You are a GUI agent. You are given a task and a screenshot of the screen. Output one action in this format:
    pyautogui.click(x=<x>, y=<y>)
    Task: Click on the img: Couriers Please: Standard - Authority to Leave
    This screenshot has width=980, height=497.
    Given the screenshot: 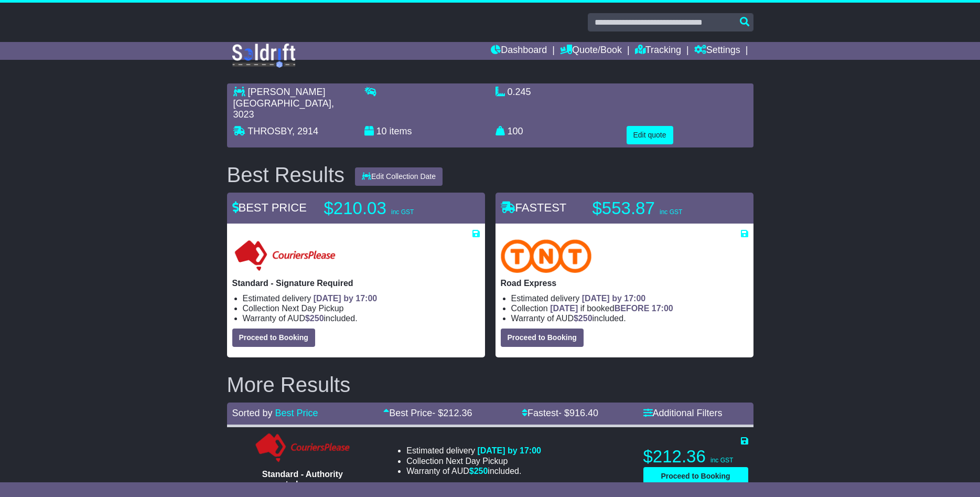 What is the action you would take?
    pyautogui.click(x=303, y=448)
    